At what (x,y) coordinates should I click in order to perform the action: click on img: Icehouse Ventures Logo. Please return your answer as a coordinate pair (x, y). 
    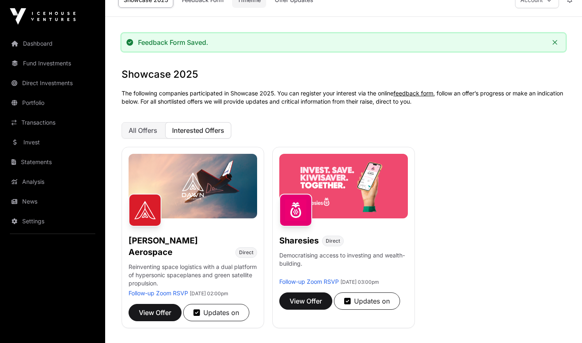
    Looking at the image, I should click on (43, 16).